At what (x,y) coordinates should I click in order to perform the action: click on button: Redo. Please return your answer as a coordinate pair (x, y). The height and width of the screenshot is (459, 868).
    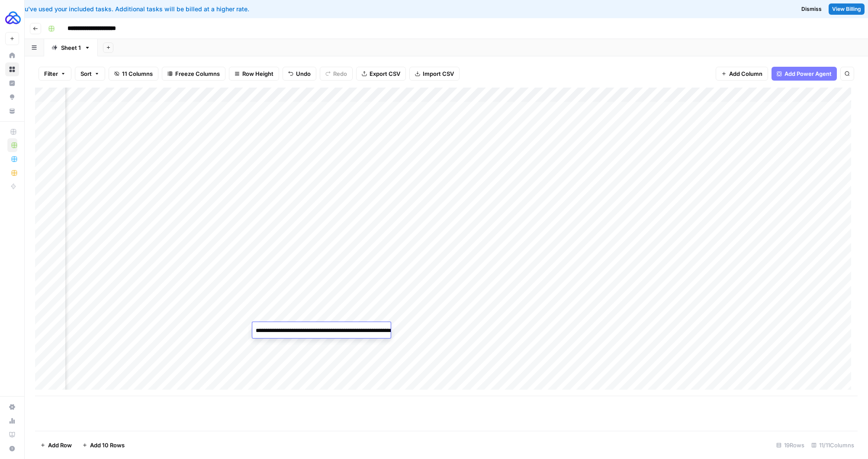
    Looking at the image, I should click on (336, 73).